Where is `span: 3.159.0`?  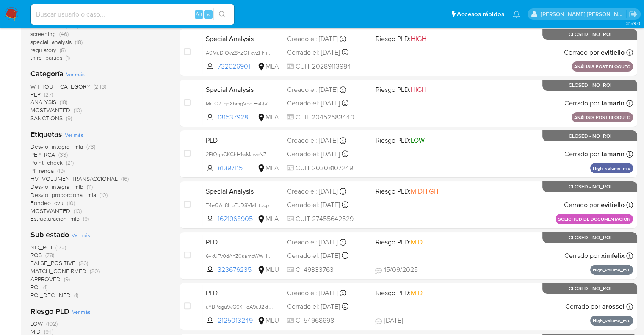
span: 3.159.0 is located at coordinates (633, 23).